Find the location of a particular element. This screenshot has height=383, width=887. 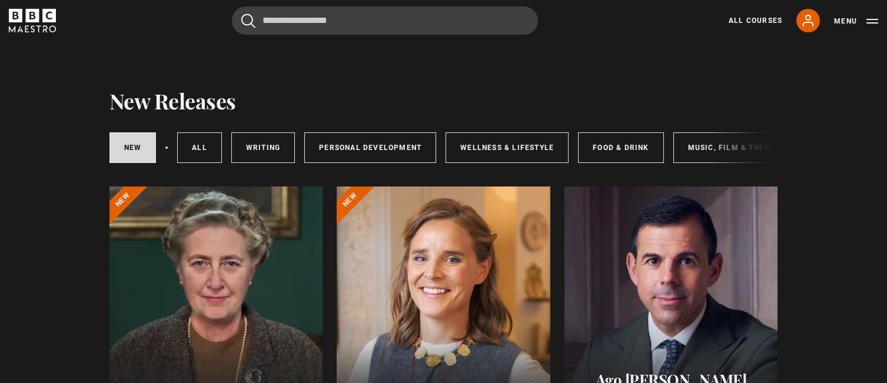

h1: New Releases is located at coordinates (172, 101).